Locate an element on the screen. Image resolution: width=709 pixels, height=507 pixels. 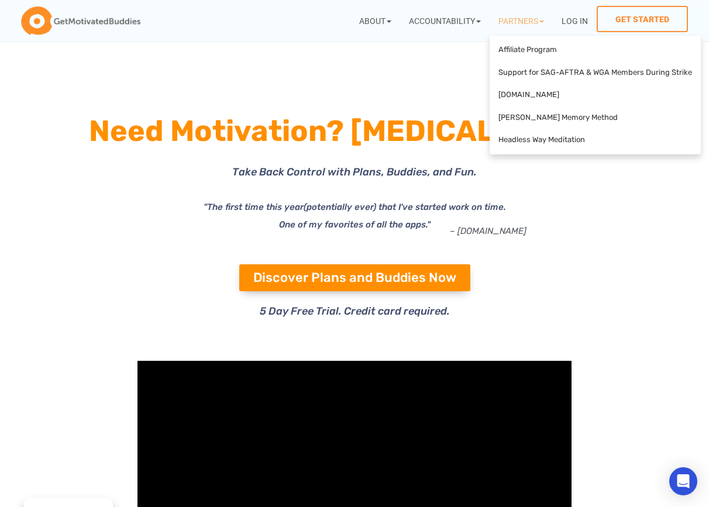
i: (potentially ever) that I've started work on time. One of my favorites of all the apps." is located at coordinates (393, 216).